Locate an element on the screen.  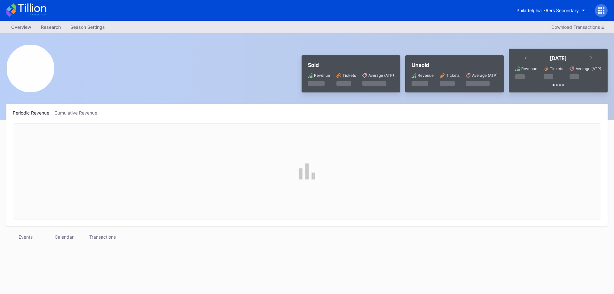
div: Download Transactions is located at coordinates (578, 27).